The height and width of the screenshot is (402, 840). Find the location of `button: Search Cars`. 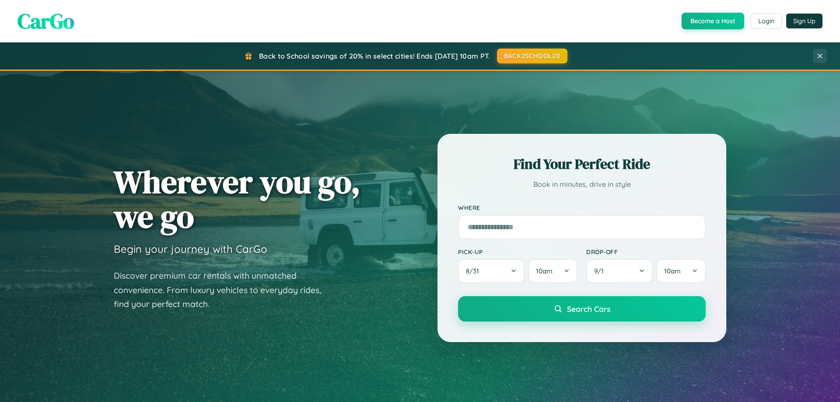

button: Search Cars is located at coordinates (582, 309).